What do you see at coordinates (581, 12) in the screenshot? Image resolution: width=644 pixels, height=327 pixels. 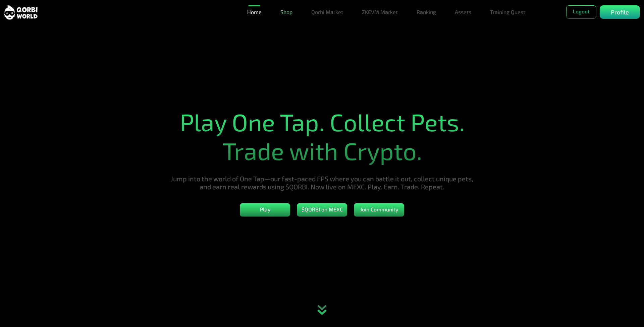 I see `button: Logout` at bounding box center [581, 12].